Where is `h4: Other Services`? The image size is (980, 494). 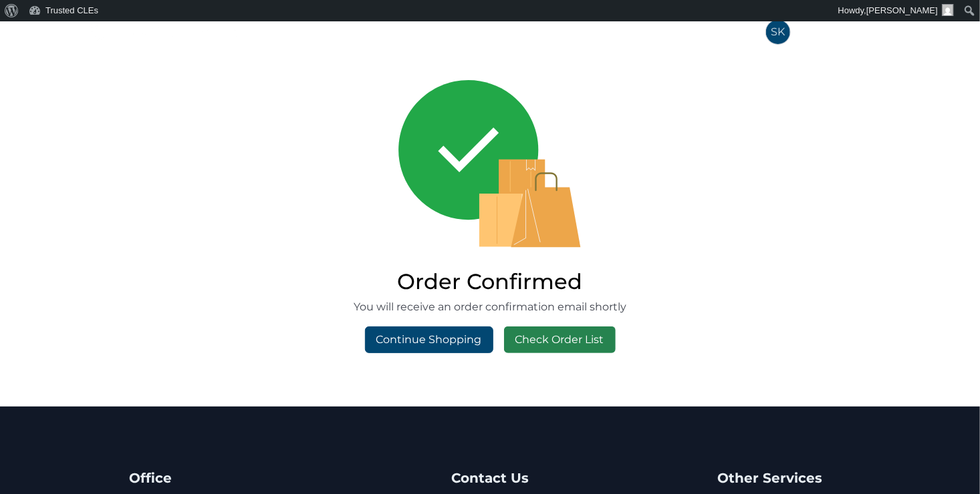
h4: Other Services is located at coordinates (784, 478).